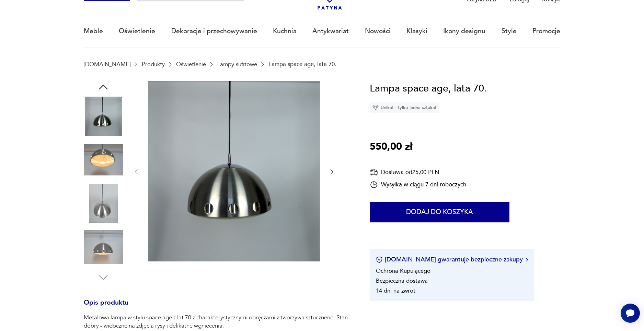  What do you see at coordinates (153, 64) in the screenshot?
I see `a: Produkty` at bounding box center [153, 64].